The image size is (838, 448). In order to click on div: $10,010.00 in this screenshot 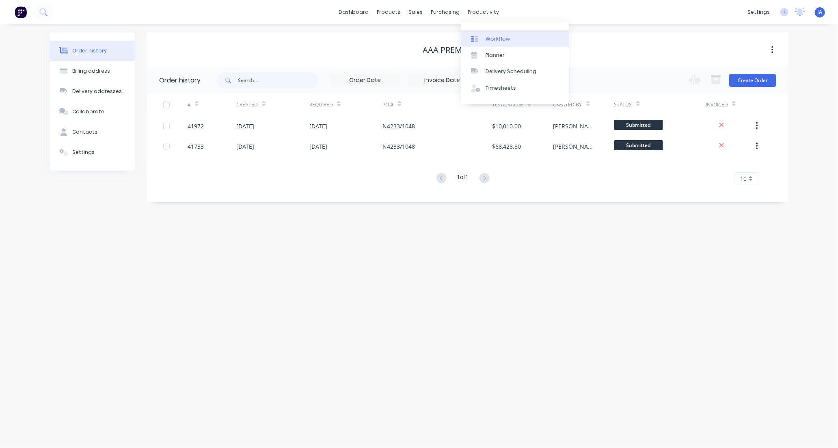, I will do `click(507, 126)`.